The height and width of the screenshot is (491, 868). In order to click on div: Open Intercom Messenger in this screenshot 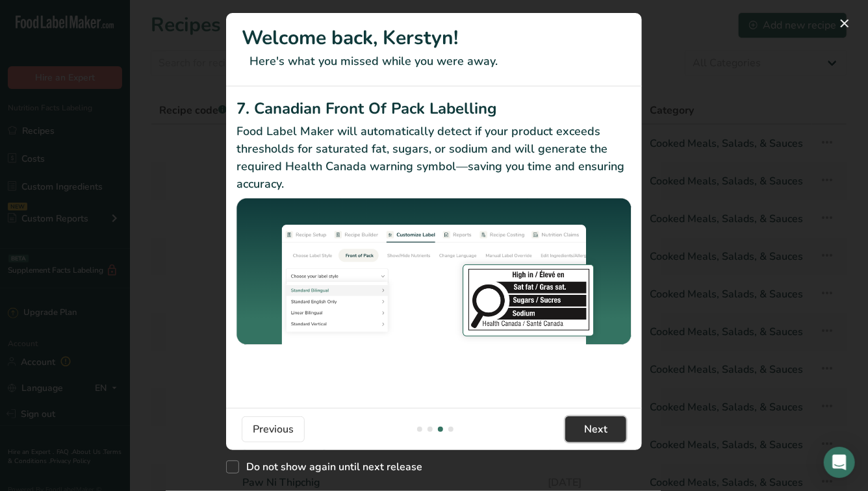, I will do `click(840, 462)`.